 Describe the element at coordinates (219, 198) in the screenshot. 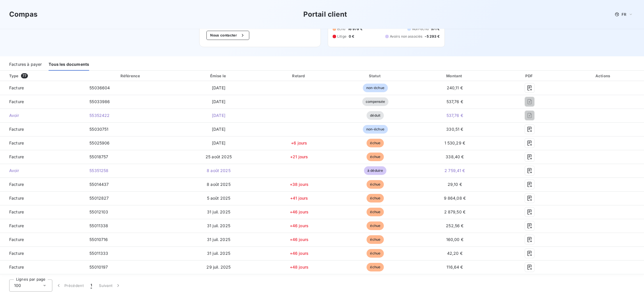

I see `span: 5 août 2025` at that location.